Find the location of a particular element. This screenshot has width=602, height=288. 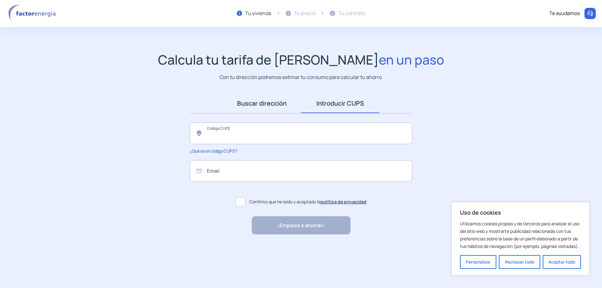

span: ¿Qué es el código CUPS? is located at coordinates (213, 151).